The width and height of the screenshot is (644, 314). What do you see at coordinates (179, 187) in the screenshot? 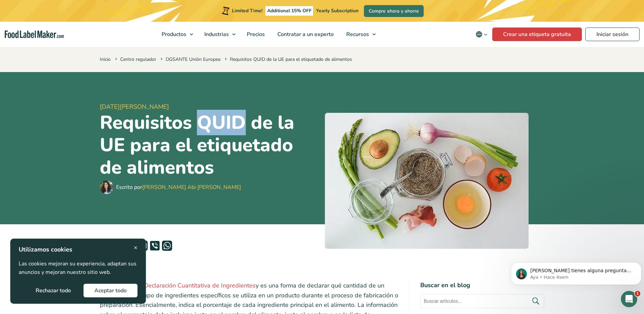
I see `div: Escrito por` at bounding box center [179, 187].